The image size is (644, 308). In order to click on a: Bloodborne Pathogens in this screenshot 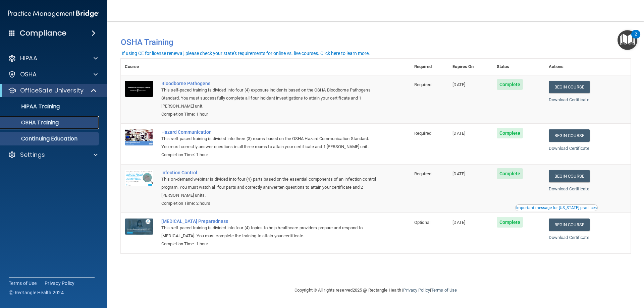, I will do `click(269, 84)`.